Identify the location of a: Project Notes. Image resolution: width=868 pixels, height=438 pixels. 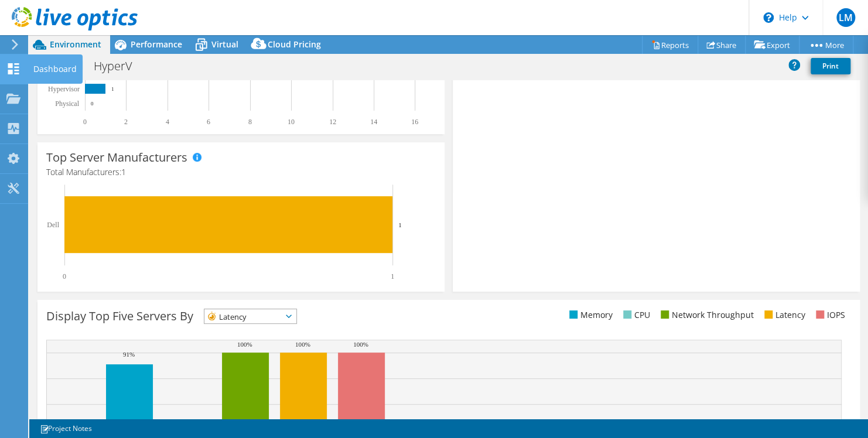
(66, 428).